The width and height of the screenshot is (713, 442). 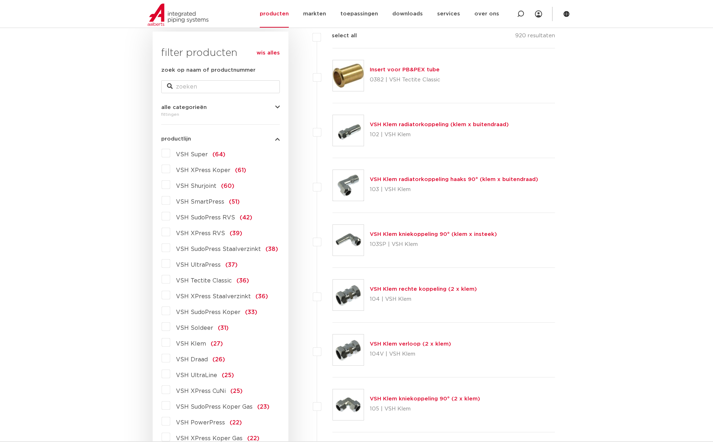 I want to click on span: VSH SudoPress Koper Gas, so click(x=214, y=407).